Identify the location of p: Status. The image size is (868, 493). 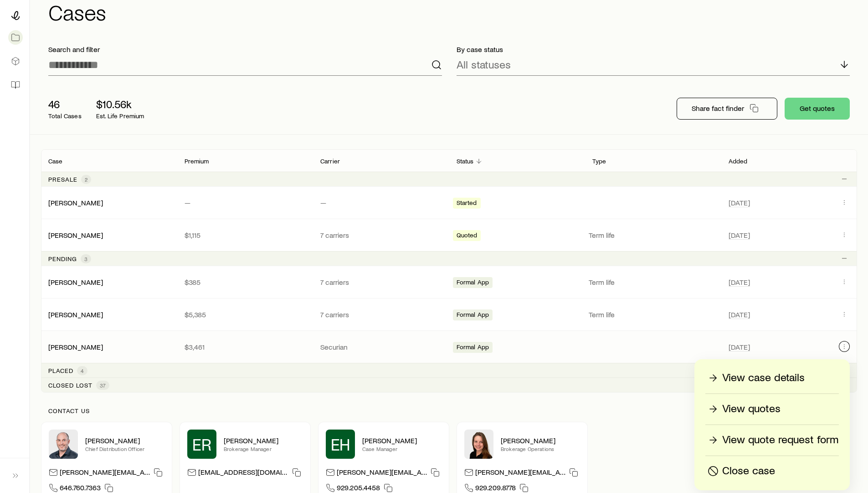
(465, 161).